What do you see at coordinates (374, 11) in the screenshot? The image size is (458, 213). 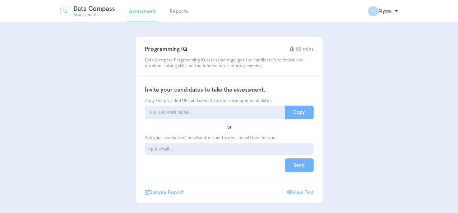 I see `span: AS` at bounding box center [374, 11].